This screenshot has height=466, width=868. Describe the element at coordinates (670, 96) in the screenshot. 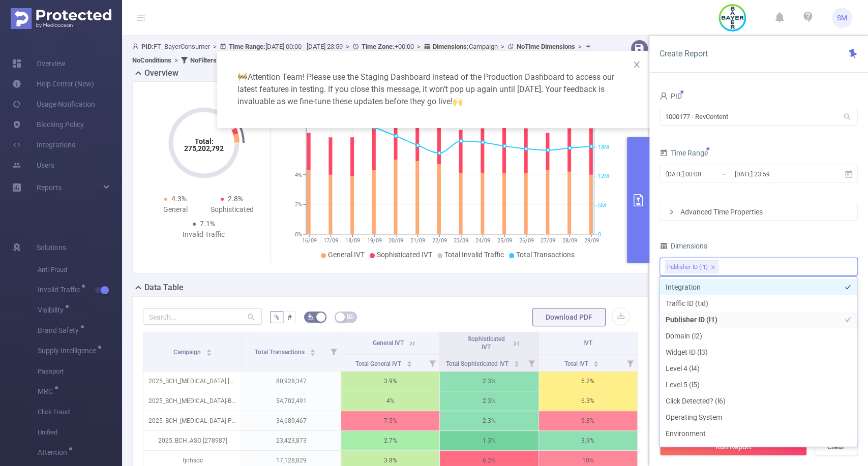

I see `span: PID` at that location.